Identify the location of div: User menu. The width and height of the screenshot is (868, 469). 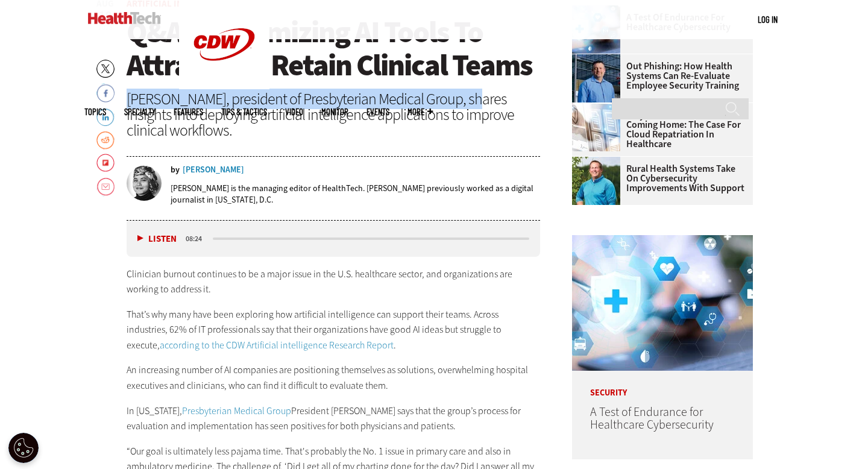
(767, 19).